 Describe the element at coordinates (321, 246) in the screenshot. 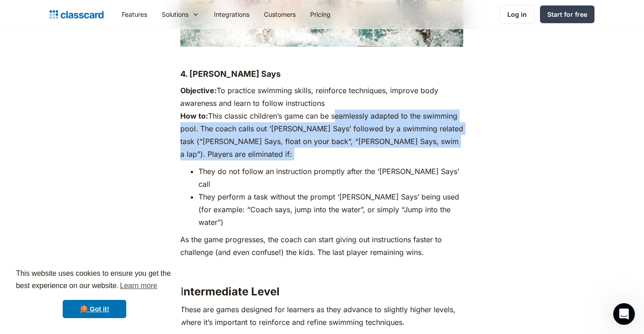

I see `p: As the game progresses, the coach can start giving out instructions faster to challenge (and even...` at that location.